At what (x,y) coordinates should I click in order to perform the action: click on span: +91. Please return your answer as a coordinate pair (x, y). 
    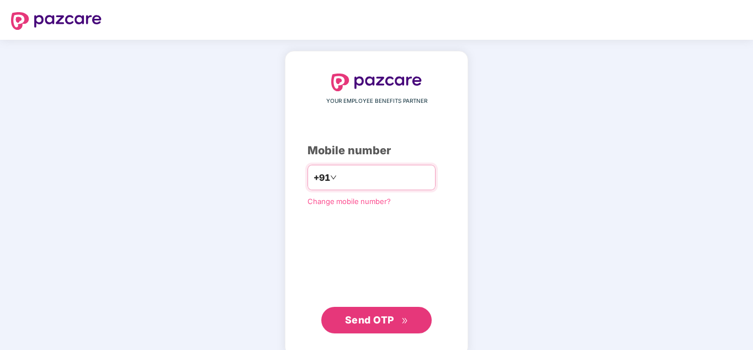
    Looking at the image, I should click on (322, 177).